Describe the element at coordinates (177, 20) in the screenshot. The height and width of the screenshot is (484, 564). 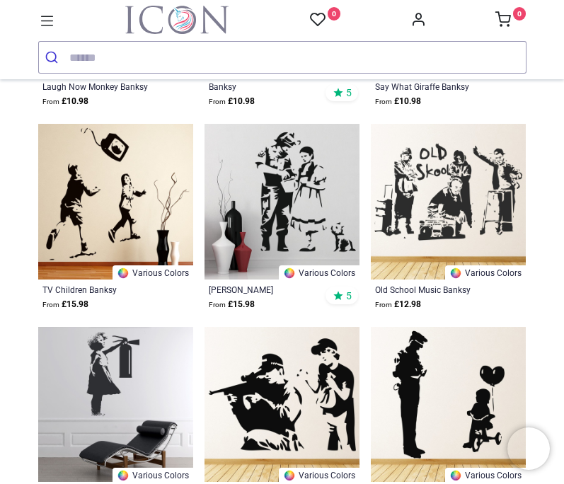
I see `a: Logo of Icon Wall Stickers` at that location.